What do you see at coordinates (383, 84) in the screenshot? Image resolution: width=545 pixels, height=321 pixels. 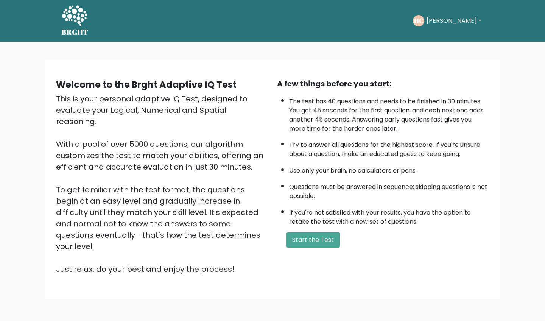 I see `div: A few things before you start:` at bounding box center [383, 84].